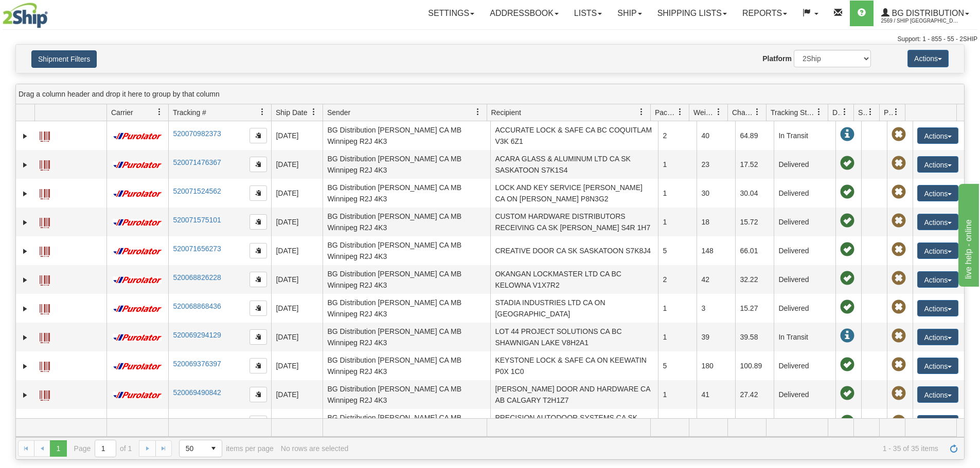 This screenshot has width=980, height=468. I want to click on td: 15.27, so click(754, 309).